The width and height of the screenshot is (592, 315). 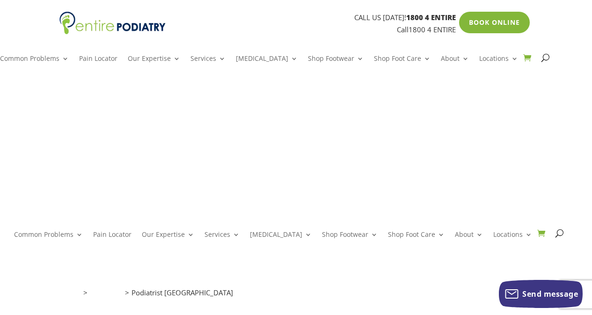 What do you see at coordinates (432, 29) in the screenshot?
I see `a: 1800 4 ENTIRE` at bounding box center [432, 29].